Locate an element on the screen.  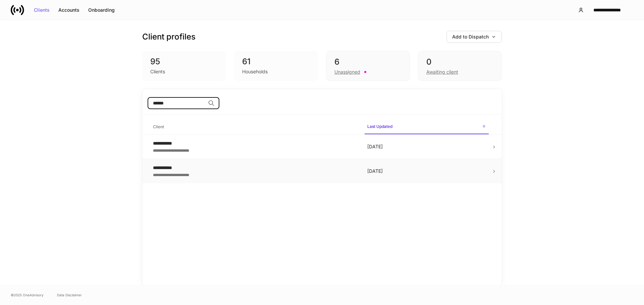
div: 0Awaiting client is located at coordinates (460, 66).